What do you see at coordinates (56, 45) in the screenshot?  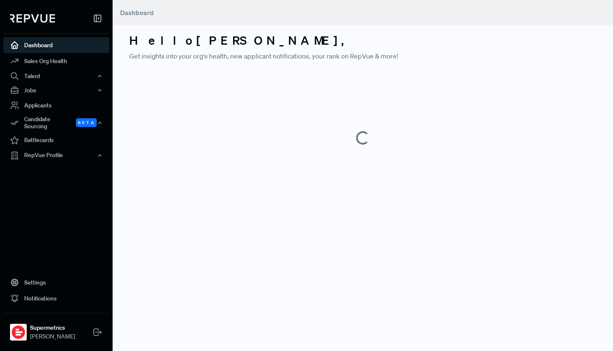 I see `a: Dashboard` at bounding box center [56, 45].